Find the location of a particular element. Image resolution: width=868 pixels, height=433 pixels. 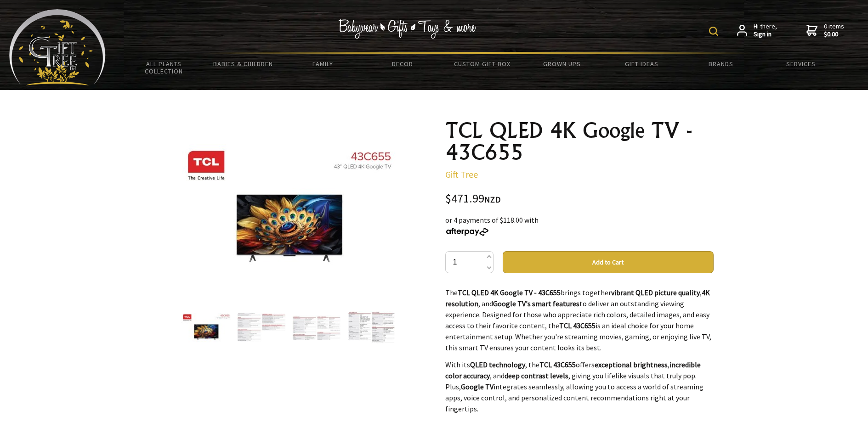

strong: exceptional brightness is located at coordinates (630, 365).